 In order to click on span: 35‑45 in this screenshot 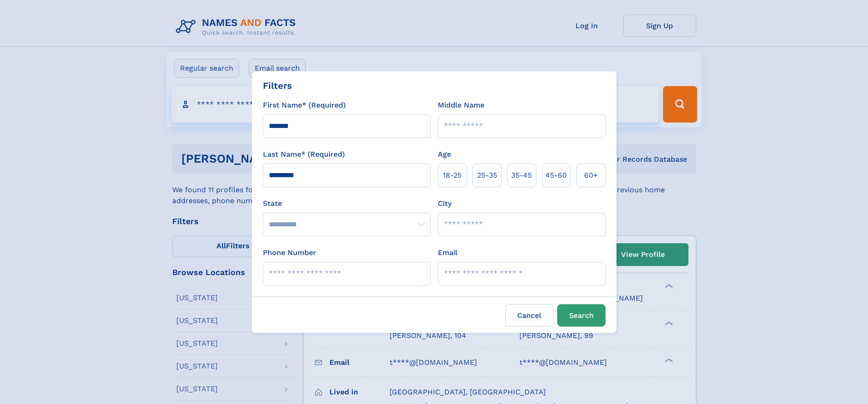, I will do `click(521, 176)`.